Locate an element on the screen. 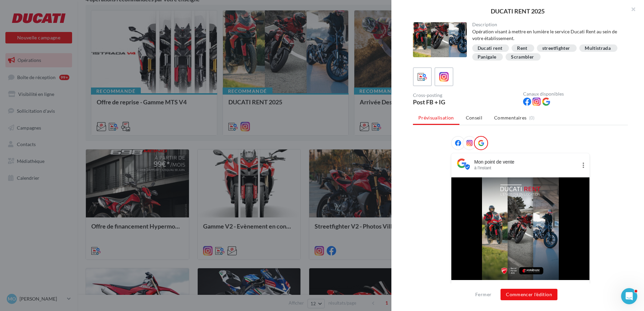  button: Commencer l'édition is located at coordinates (529, 294).